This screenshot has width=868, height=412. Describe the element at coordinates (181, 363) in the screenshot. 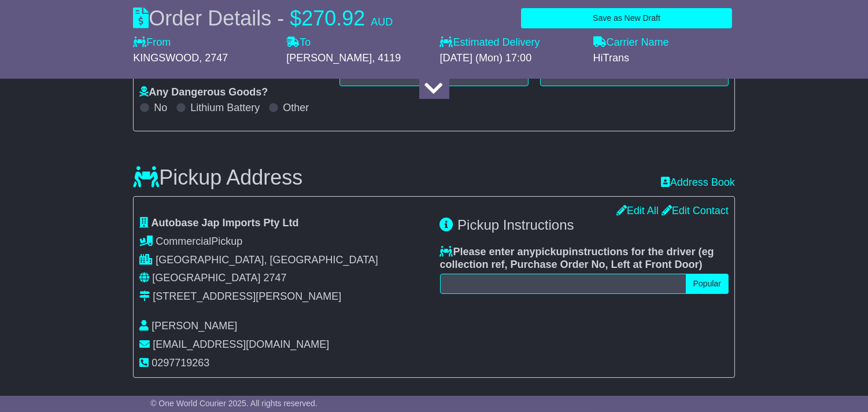

I see `span: 0297719263` at that location.